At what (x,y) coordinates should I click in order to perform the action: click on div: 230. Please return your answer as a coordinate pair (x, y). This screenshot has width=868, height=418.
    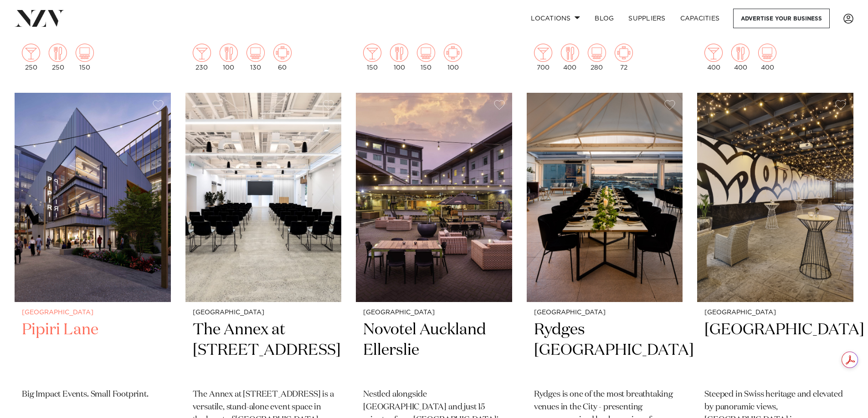
    Looking at the image, I should click on (202, 57).